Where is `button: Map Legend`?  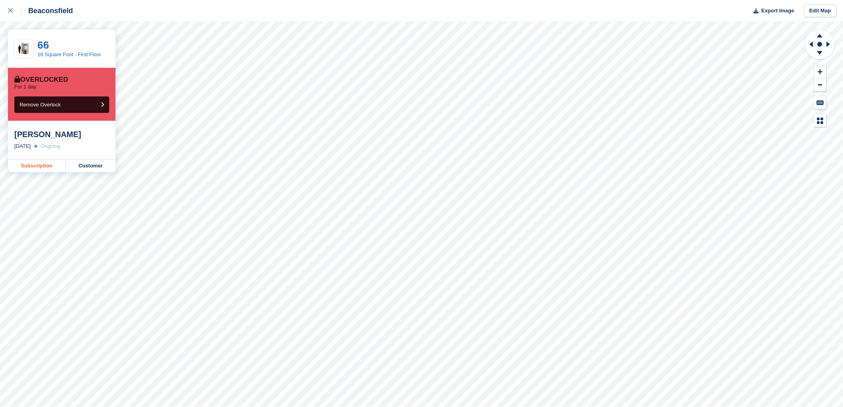
button: Map Legend is located at coordinates (821, 120).